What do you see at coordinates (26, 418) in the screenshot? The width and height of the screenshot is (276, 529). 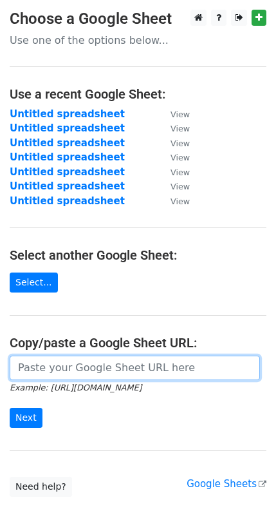 I see `input: Next` at bounding box center [26, 418].